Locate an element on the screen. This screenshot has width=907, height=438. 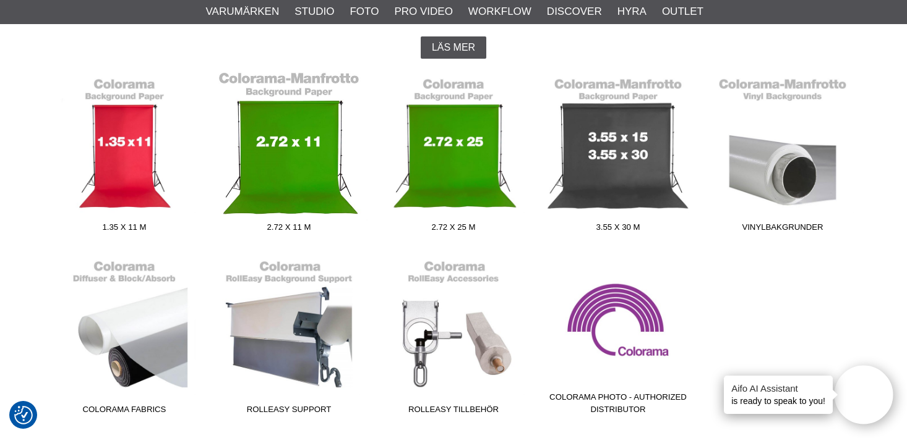
span: Colorama Fabrics is located at coordinates (124, 412).